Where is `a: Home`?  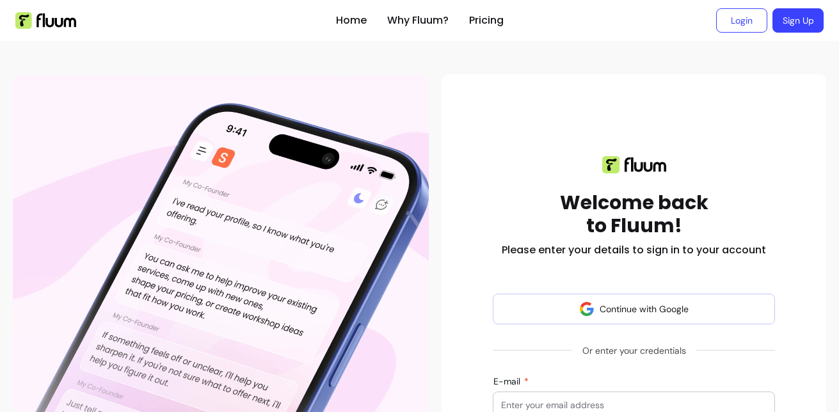
a: Home is located at coordinates (351, 20).